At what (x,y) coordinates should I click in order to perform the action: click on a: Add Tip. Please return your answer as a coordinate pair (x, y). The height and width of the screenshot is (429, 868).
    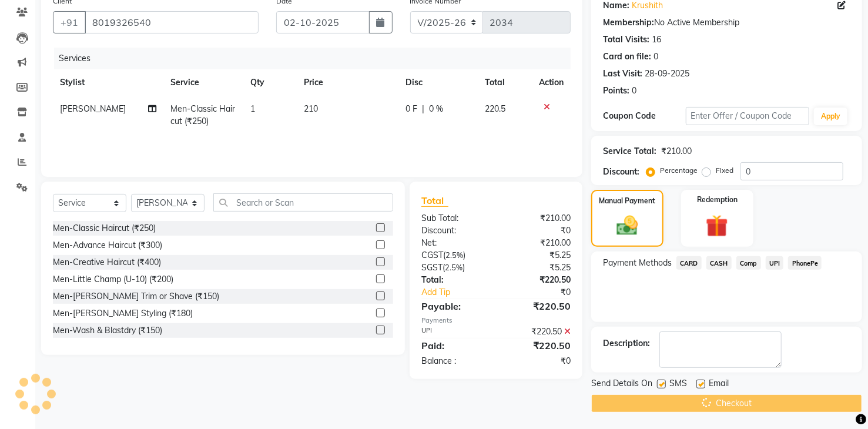
    Looking at the image, I should click on (461, 292).